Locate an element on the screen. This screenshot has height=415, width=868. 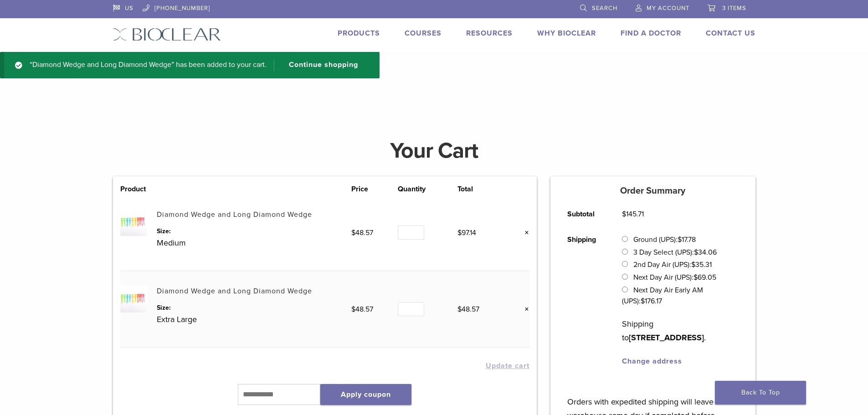
button: Apply coupon is located at coordinates (366, 394).